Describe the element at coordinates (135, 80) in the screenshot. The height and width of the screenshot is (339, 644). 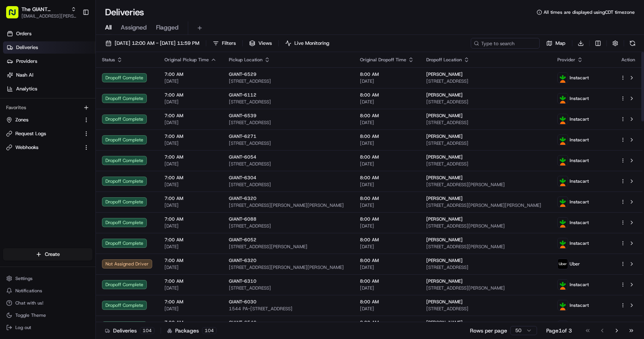
I see `button: Start new chat` at that location.